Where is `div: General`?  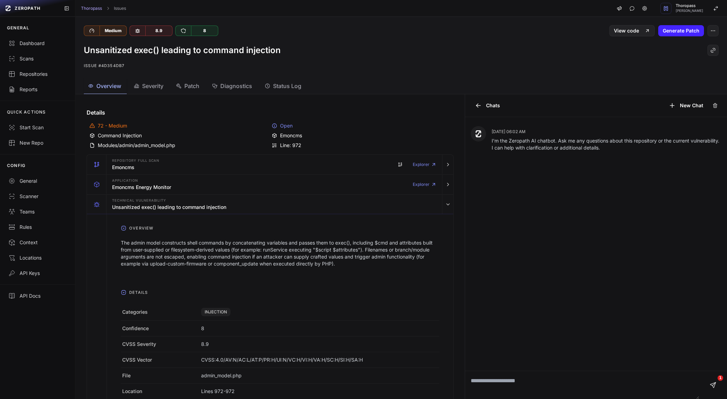
div: General is located at coordinates (37, 181).